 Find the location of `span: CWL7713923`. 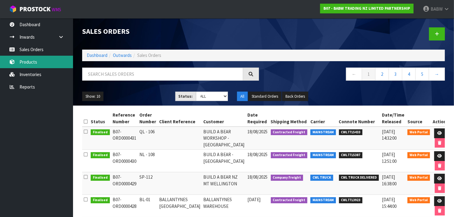

span: CWL7713923 is located at coordinates (351, 200).